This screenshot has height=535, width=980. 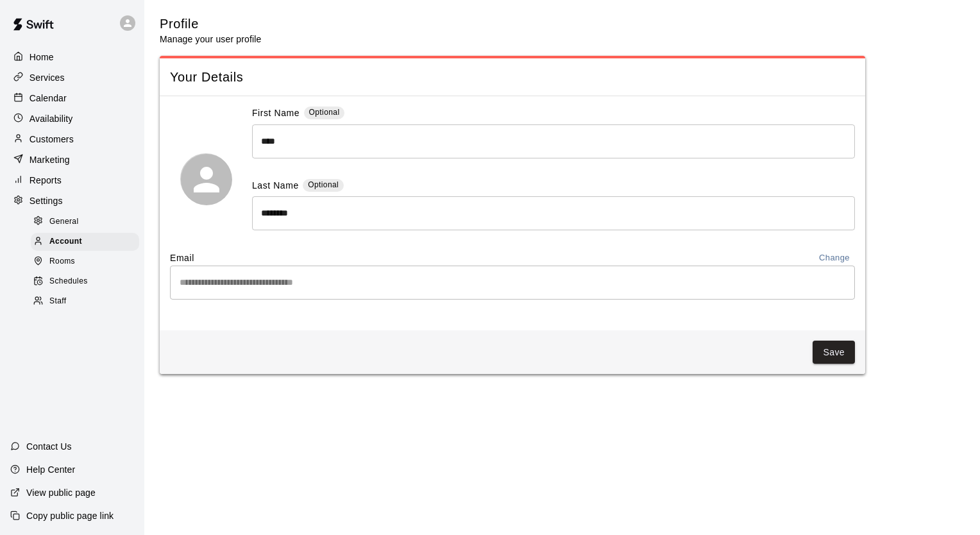 I want to click on div: Marketing, so click(x=72, y=160).